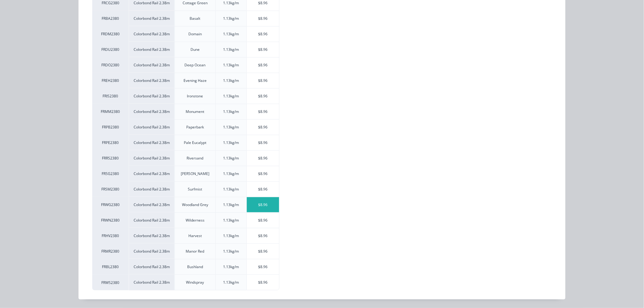 This screenshot has width=644, height=308. Describe the element at coordinates (195, 49) in the screenshot. I see `div: Dune` at that location.